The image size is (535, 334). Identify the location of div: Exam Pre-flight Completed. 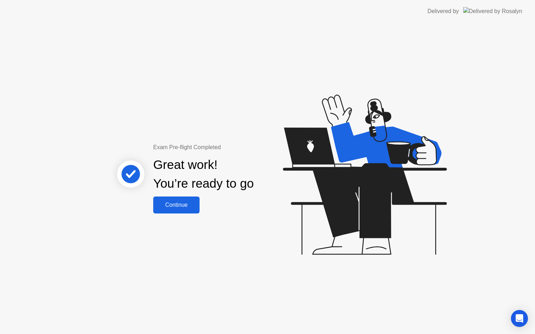
(226, 148).